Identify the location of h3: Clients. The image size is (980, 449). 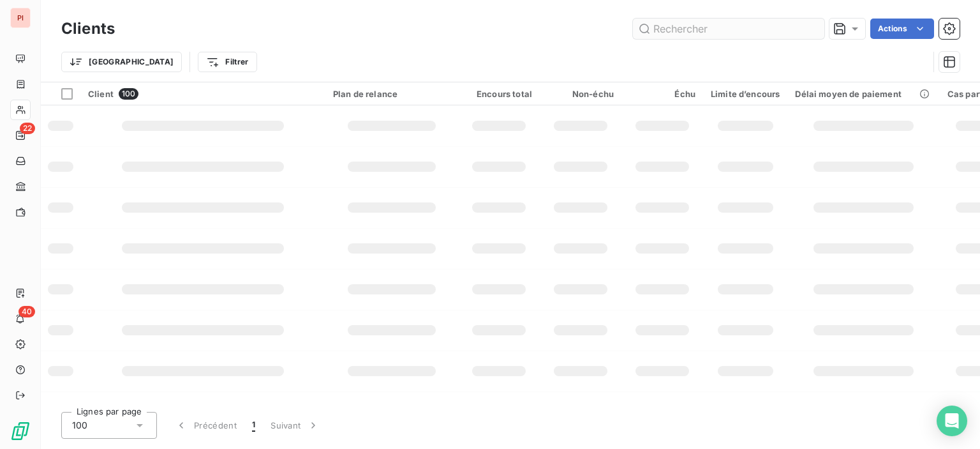
(88, 29).